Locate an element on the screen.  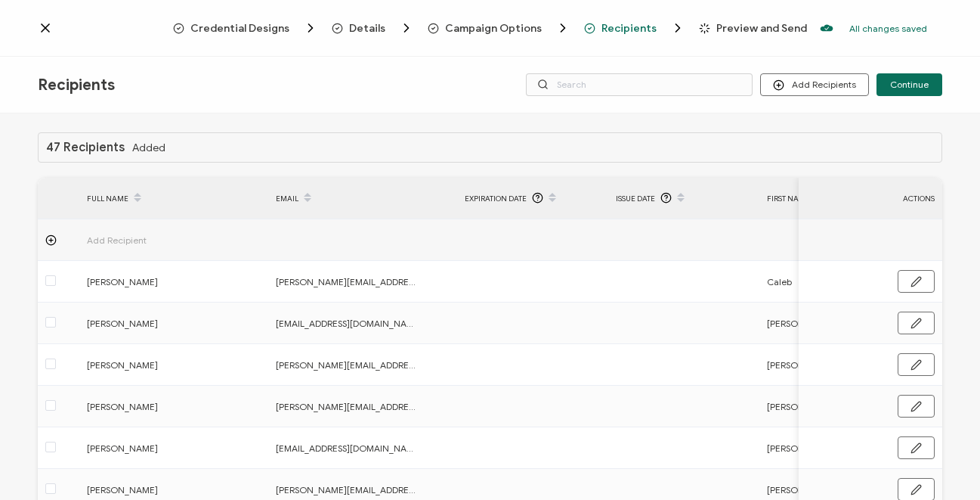
span: Add Recipient is located at coordinates (159, 240).